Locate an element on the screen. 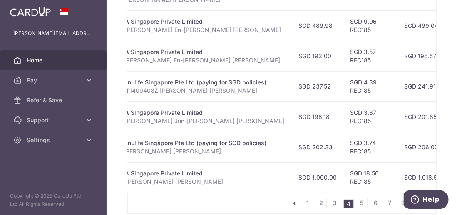 Image resolution: width=457 pixels, height=215 pixels. td: SGD 3.67 REC185 is located at coordinates (370, 116).